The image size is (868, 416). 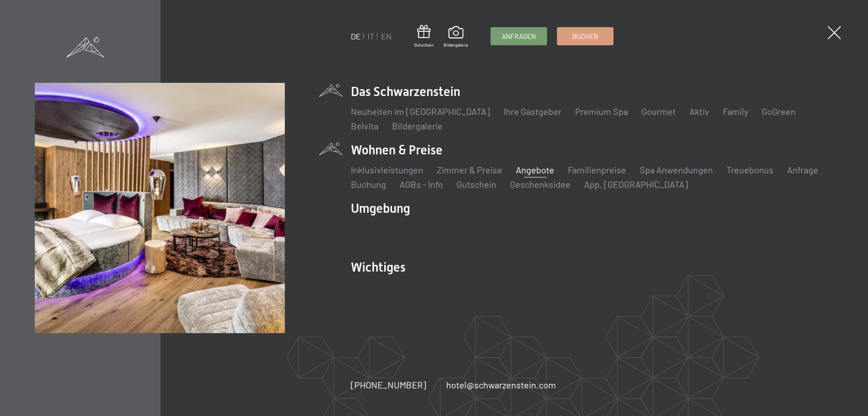 I want to click on a: Buchung, so click(x=368, y=184).